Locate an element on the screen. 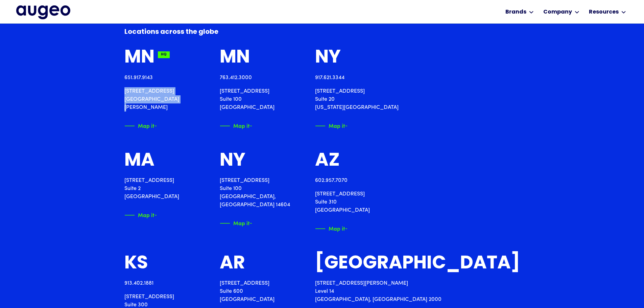 The height and width of the screenshot is (308, 644). a: 602.957.7070 is located at coordinates (331, 181).